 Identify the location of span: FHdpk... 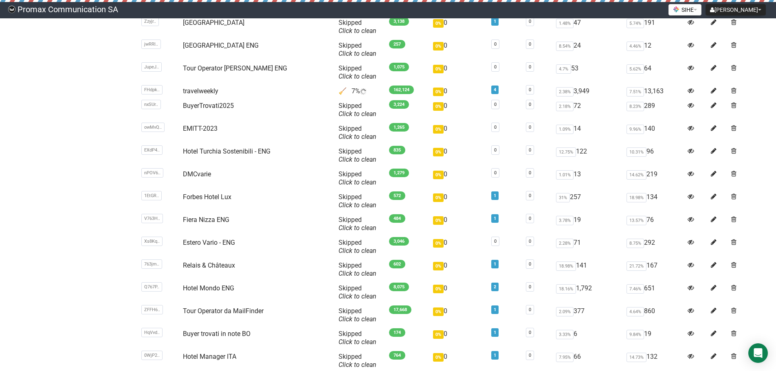
(152, 90).